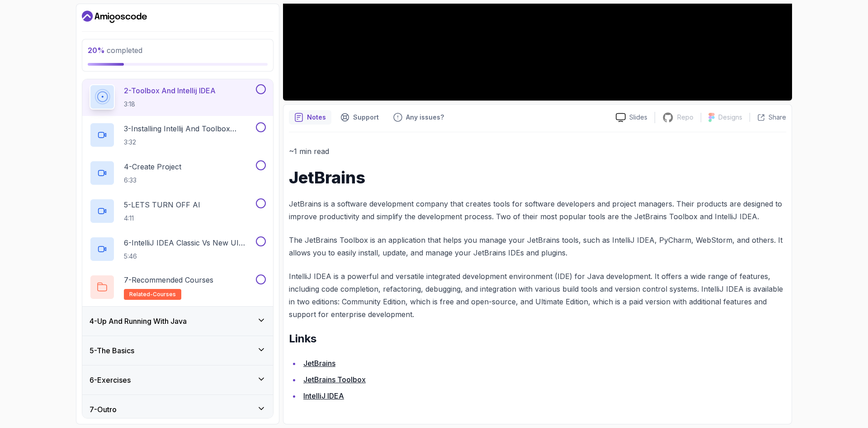  What do you see at coordinates (178, 409) in the screenshot?
I see `button: 7-Outro` at bounding box center [178, 409].